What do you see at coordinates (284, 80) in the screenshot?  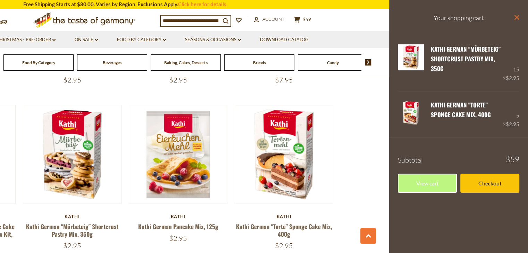 I see `span: $7.95` at bounding box center [284, 80].